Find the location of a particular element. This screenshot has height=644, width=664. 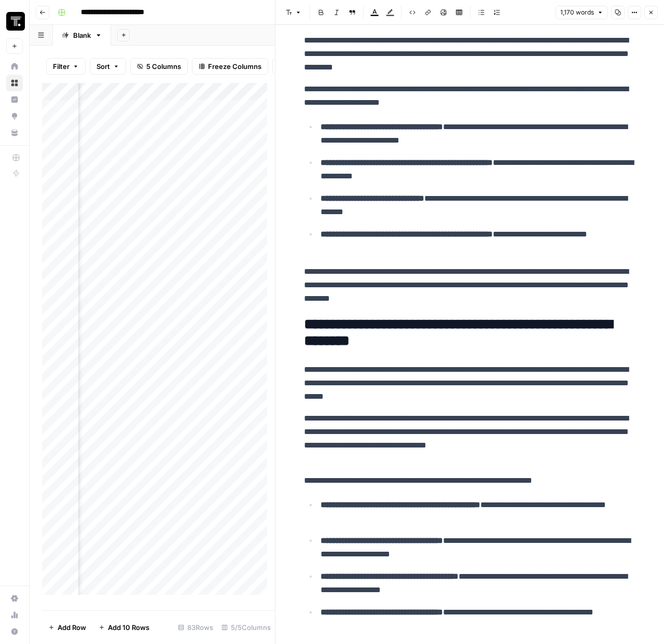

div: 83 Rows is located at coordinates (195, 628).